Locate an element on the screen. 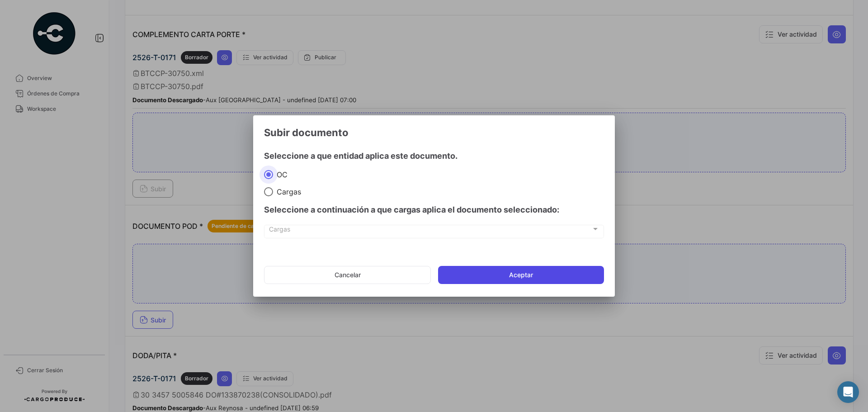 The height and width of the screenshot is (412, 868). h3: Subir documento is located at coordinates (434, 132).